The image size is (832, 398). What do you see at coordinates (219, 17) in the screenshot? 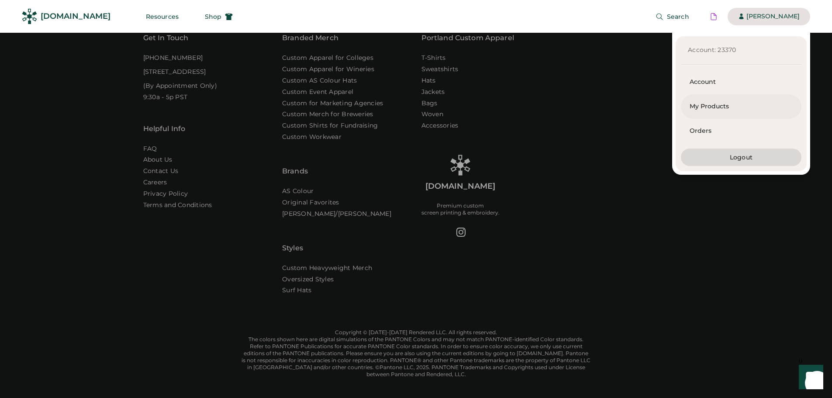
I see `button: Shop` at bounding box center [219, 17].